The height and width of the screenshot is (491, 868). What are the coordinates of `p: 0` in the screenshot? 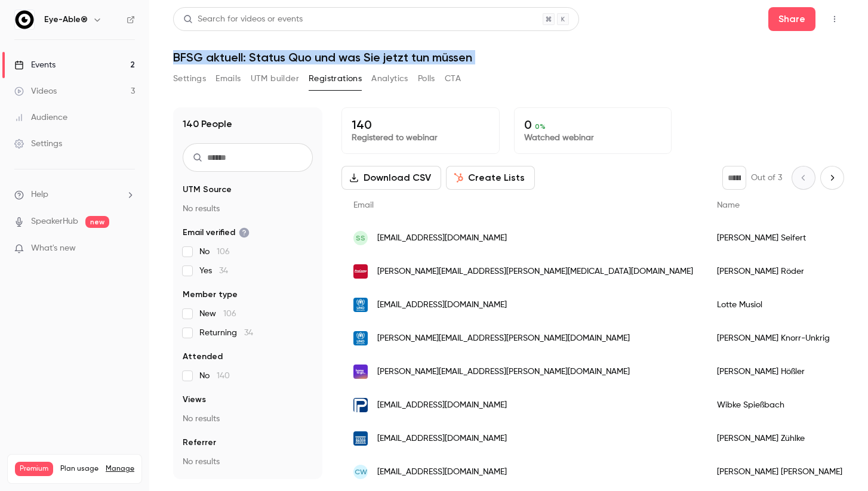 It's located at (593, 125).